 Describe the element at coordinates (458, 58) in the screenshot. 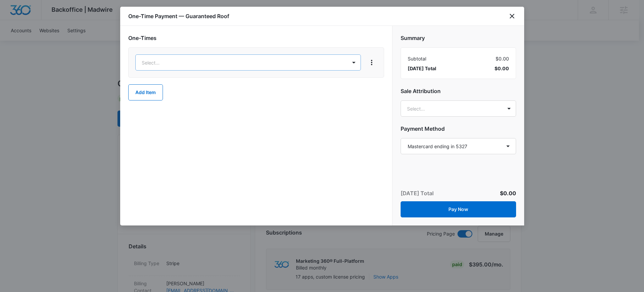

I see `div: $0.00` at that location.